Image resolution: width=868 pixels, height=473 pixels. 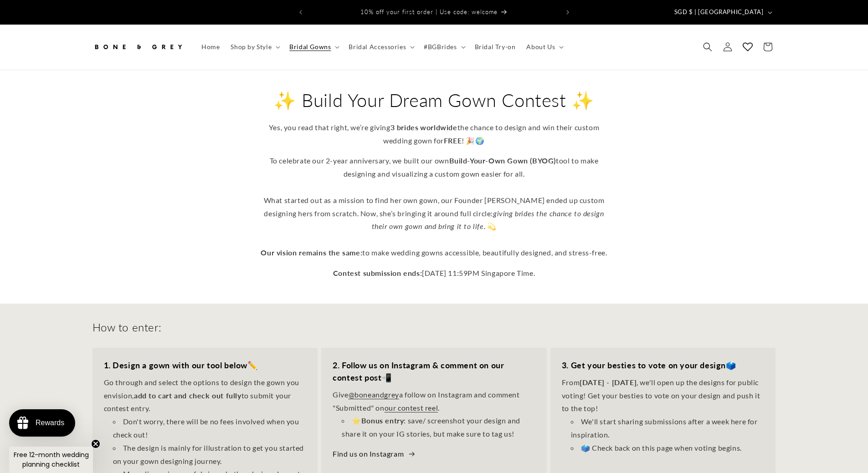 What do you see at coordinates (434, 401) in the screenshot?
I see `p: Give a follow on Instagram and comment "Submitted" on .` at bounding box center [434, 401].